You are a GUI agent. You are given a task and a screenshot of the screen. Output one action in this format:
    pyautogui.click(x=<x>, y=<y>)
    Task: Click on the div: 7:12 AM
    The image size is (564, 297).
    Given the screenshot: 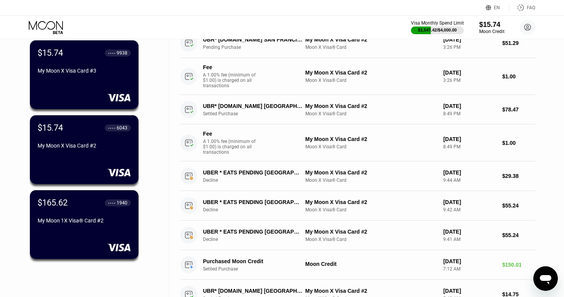 What is the action you would take?
    pyautogui.click(x=470, y=269)
    